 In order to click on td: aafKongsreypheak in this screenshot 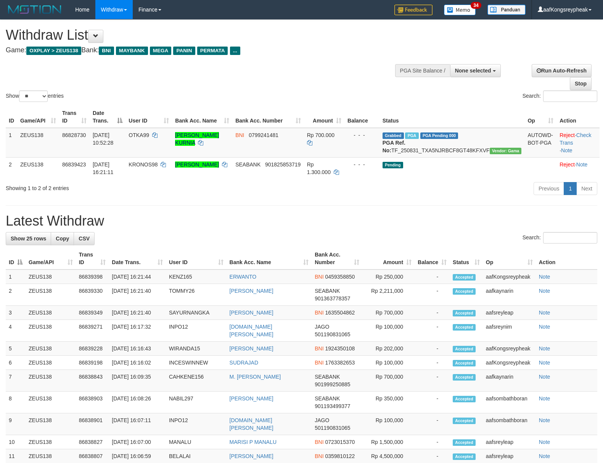, I will do `click(509, 277)`.